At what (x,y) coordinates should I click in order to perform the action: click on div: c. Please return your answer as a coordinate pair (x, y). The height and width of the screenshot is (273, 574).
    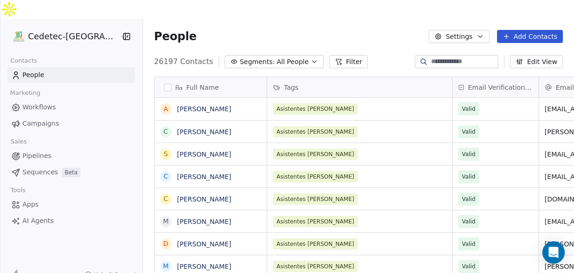
    Looking at the image, I should click on (166, 198).